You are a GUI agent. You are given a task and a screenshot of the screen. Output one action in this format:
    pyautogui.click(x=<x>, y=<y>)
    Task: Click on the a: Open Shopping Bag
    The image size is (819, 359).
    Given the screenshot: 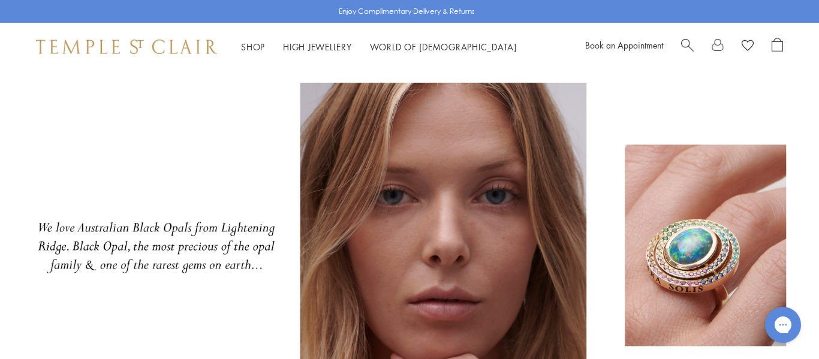 What is the action you would take?
    pyautogui.click(x=777, y=47)
    